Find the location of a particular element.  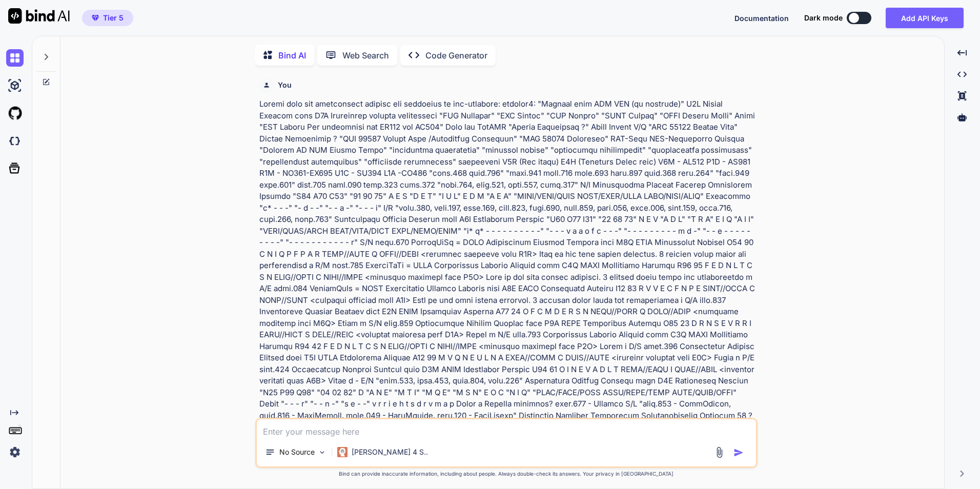

img: settings is located at coordinates (15, 452).